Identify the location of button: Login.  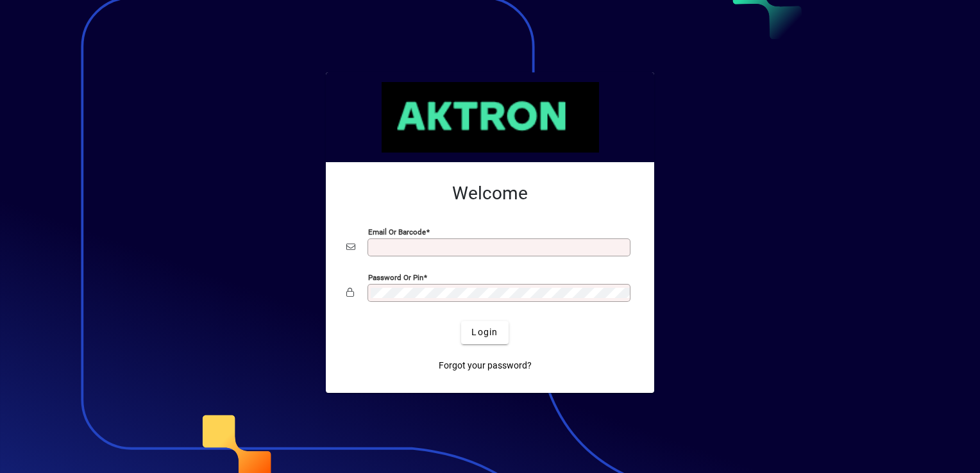
(484, 333).